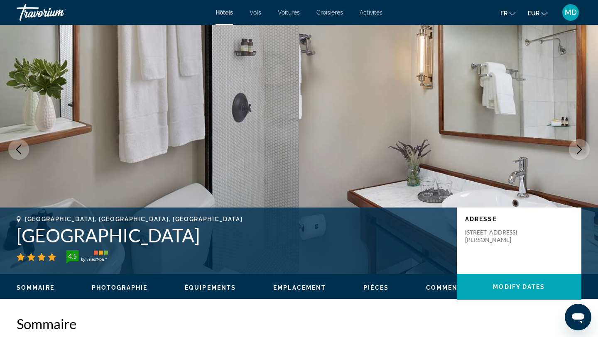 This screenshot has height=337, width=598. What do you see at coordinates (533, 13) in the screenshot?
I see `span: EUR` at bounding box center [533, 13].